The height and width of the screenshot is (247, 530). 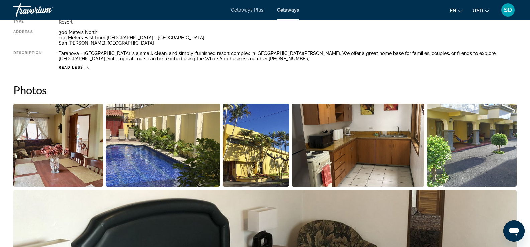 I want to click on span: Getaways Plus, so click(x=247, y=10).